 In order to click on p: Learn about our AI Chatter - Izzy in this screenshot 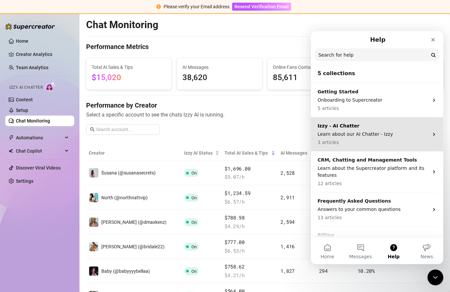, I will do `click(62, 103)`.